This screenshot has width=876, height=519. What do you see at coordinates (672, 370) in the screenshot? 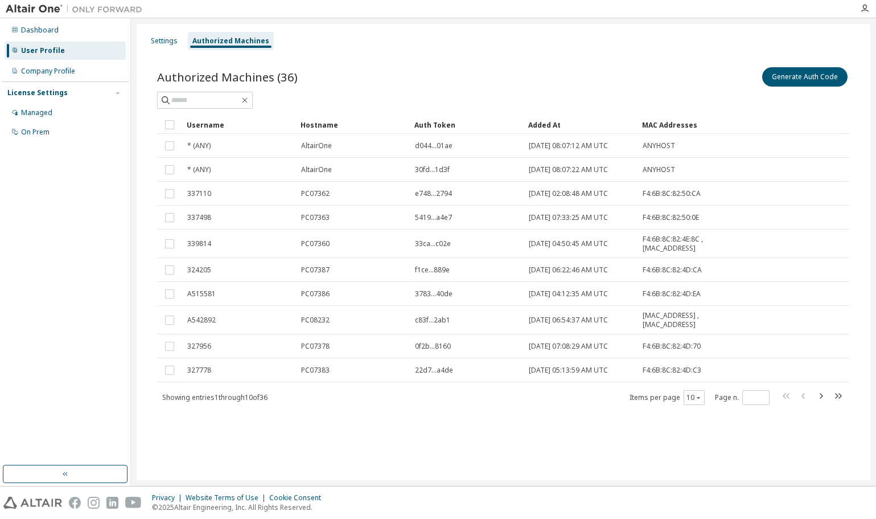
I see `span: F4:6B:8C:82:4D:C3` at bounding box center [672, 370].